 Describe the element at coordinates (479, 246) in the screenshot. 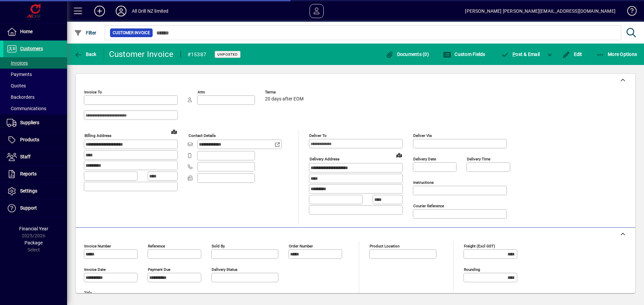

I see `mat-label: Freight (excl GST)` at that location.